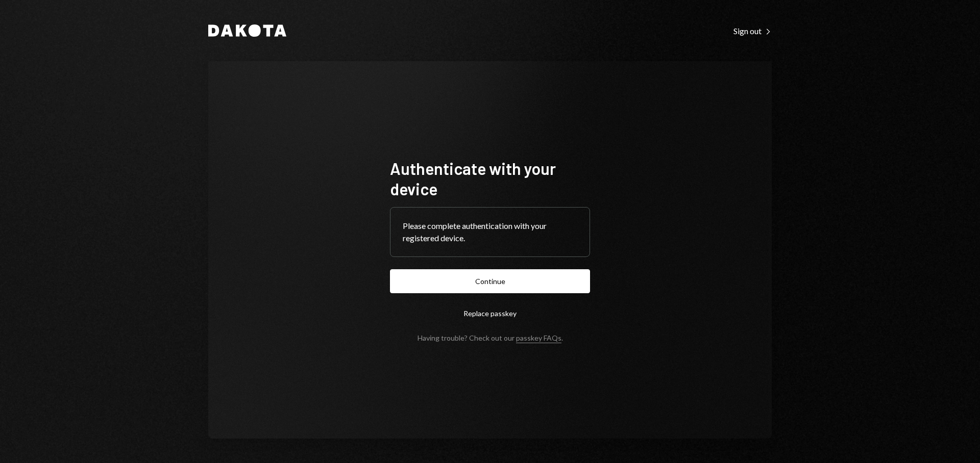 The image size is (980, 463). What do you see at coordinates (539, 338) in the screenshot?
I see `a: passkey FAQs` at bounding box center [539, 338].